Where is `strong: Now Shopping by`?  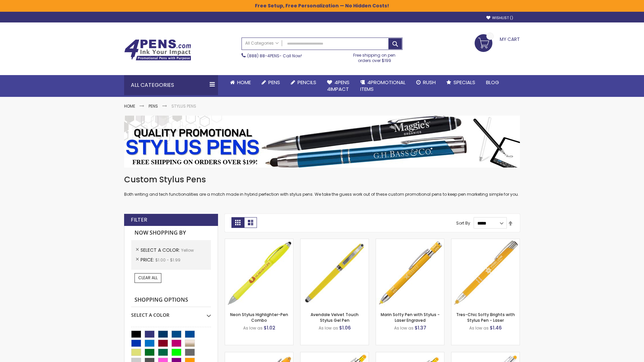
strong: Now Shopping by is located at coordinates (171, 233).